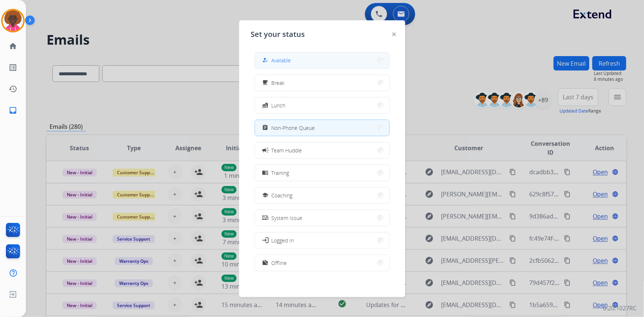  Describe the element at coordinates (322, 240) in the screenshot. I see `button: Logged In` at that location.